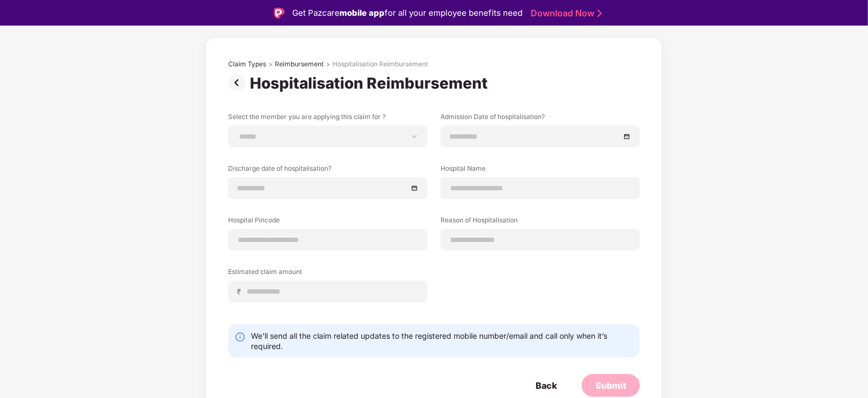 This screenshot has width=868, height=398. What do you see at coordinates (240, 337) in the screenshot?
I see `img: svg+xml;base64,PHN2ZyBpZD0iSW5mby0yMHgyMCIgeG1sbnM9Imh0dHA6Ly93d3cudzMub3JnLzIwMDAvc3ZnIiB3aWR0aD...` at bounding box center [240, 337].